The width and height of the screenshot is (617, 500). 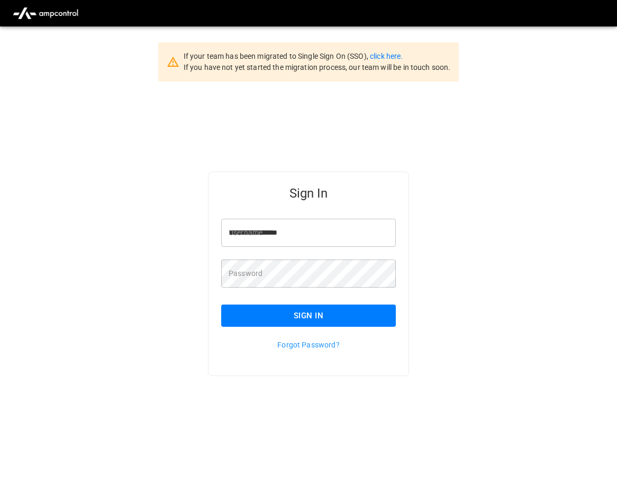 What do you see at coordinates (387, 56) in the screenshot?
I see `a: click here.` at bounding box center [387, 56].